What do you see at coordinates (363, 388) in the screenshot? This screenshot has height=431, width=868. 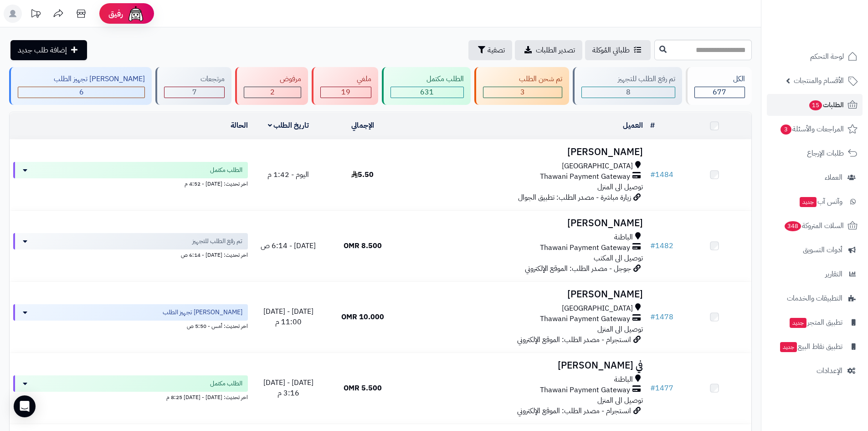 I see `span: 5.500 OMR` at bounding box center [363, 388].